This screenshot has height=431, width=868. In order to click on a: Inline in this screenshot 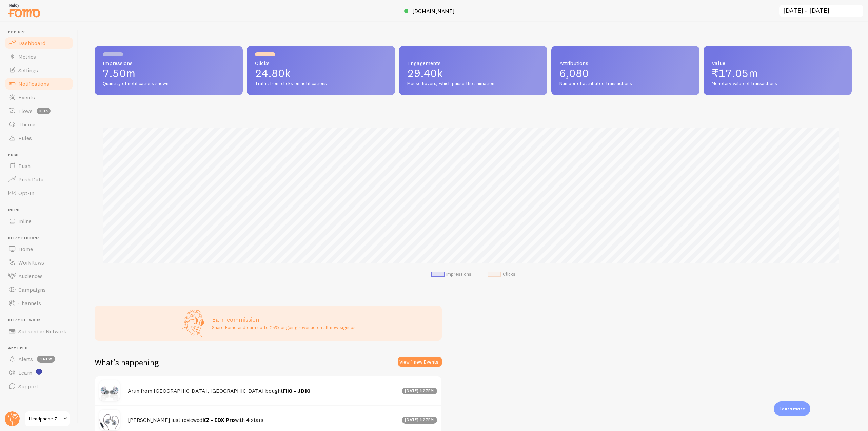, I will do `click(39, 221)`.